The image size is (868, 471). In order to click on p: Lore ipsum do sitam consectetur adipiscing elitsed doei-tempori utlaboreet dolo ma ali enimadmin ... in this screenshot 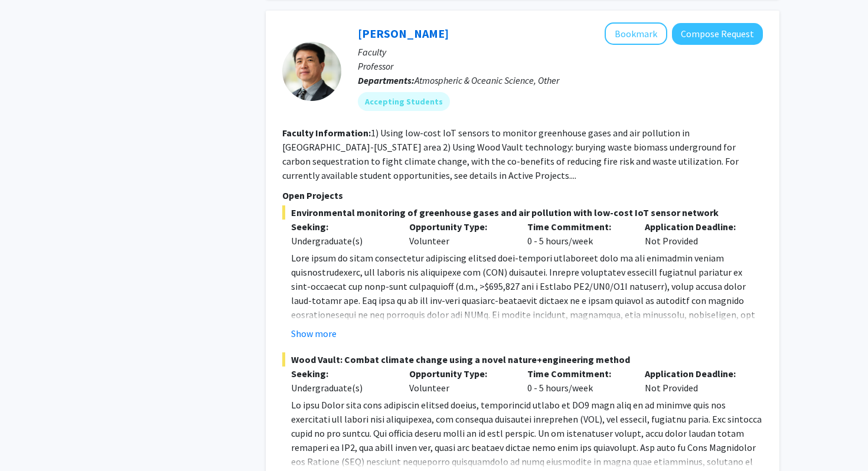, I will do `click(526, 350)`.